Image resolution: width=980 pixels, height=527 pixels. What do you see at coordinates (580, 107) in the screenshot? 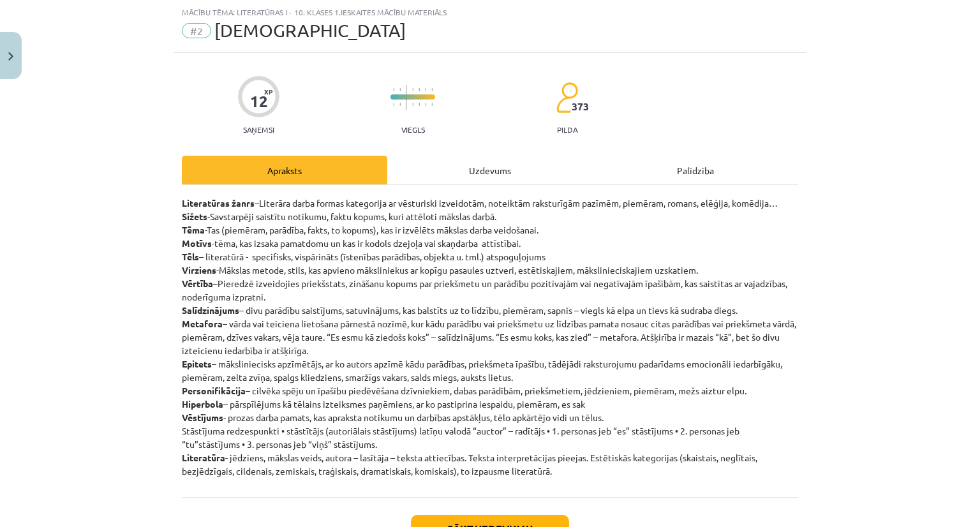
I see `span: 373` at bounding box center [580, 107].